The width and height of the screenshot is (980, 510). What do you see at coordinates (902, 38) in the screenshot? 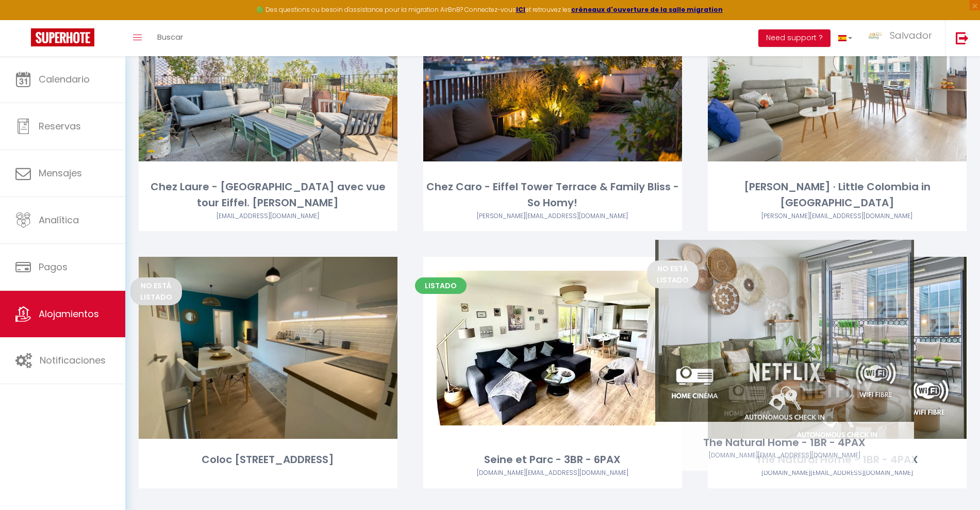
I see `a: ... Salvador` at bounding box center [902, 38].